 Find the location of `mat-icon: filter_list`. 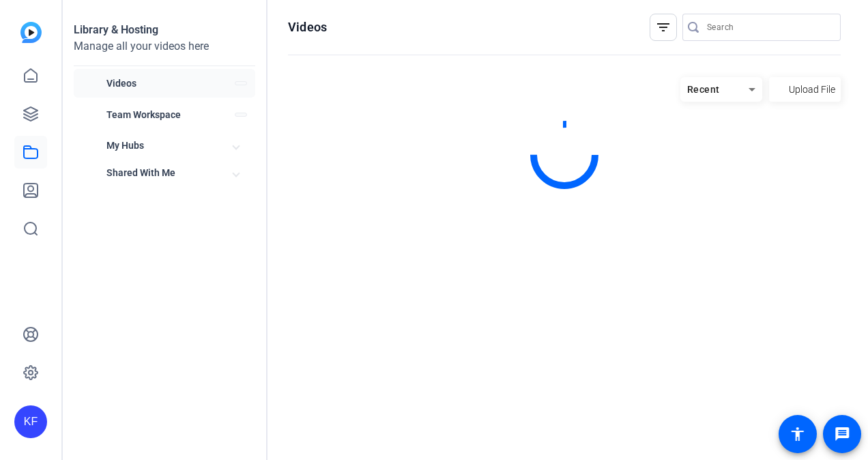

mat-icon: filter_list is located at coordinates (664, 27).